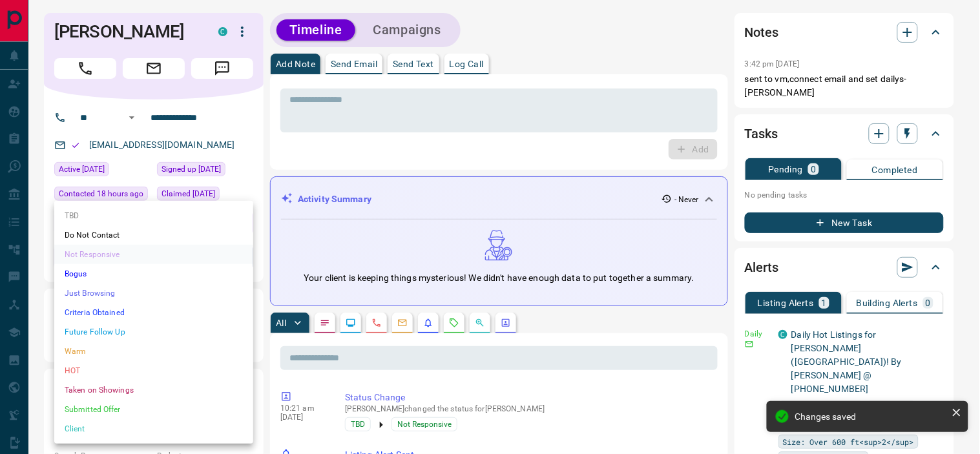 Image resolution: width=980 pixels, height=454 pixels. What do you see at coordinates (154, 352) in the screenshot?
I see `li: Warm` at bounding box center [154, 352].